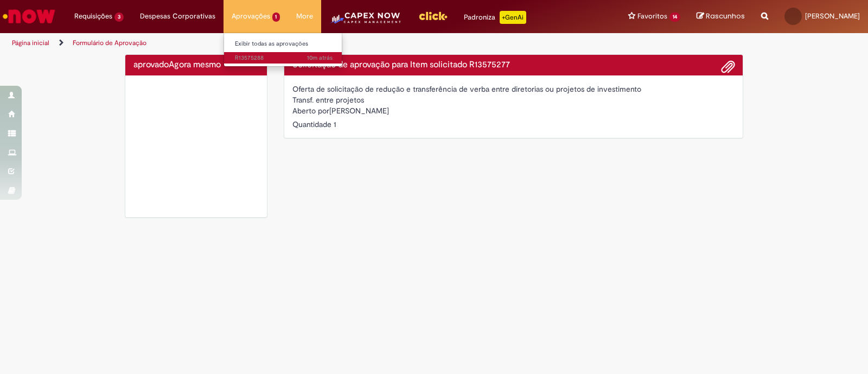 The height and width of the screenshot is (374, 868). What do you see at coordinates (284, 58) in the screenshot?
I see `span: R13575288` at bounding box center [284, 58].